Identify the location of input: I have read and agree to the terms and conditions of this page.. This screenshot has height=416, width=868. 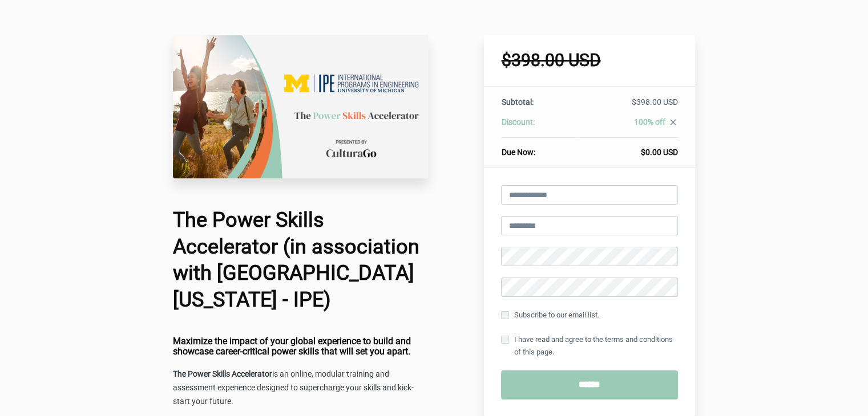
(505, 339).